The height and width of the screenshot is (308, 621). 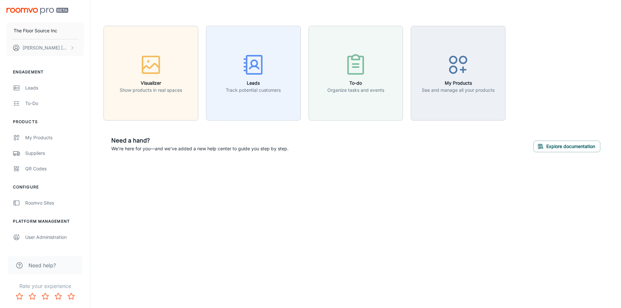 What do you see at coordinates (54, 88) in the screenshot?
I see `div: Leads` at bounding box center [54, 88].